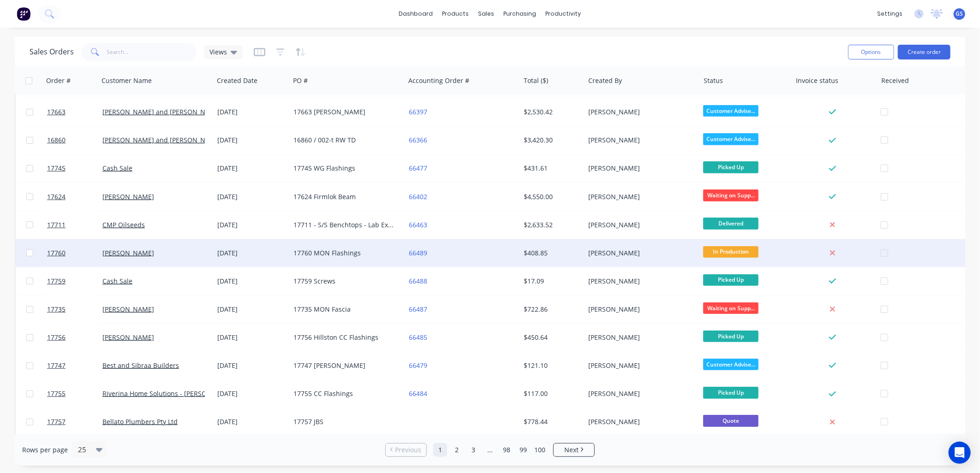 The height and width of the screenshot is (473, 980). Describe the element at coordinates (56, 422) in the screenshot. I see `span: 17757` at that location.